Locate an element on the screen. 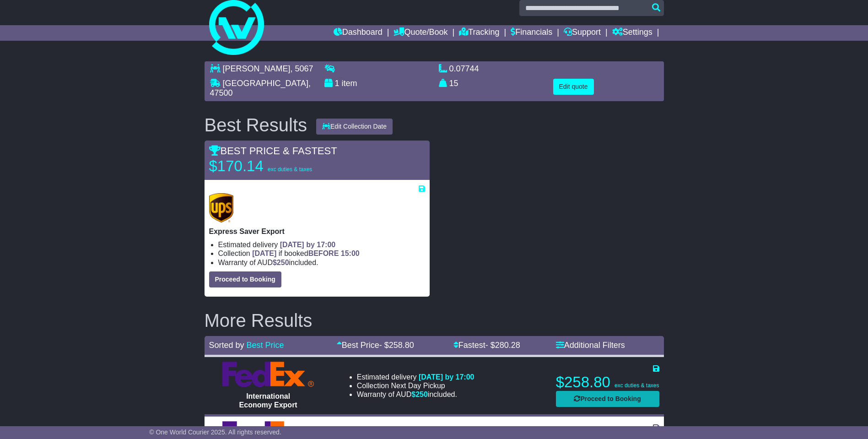  a: Support is located at coordinates (582, 33).